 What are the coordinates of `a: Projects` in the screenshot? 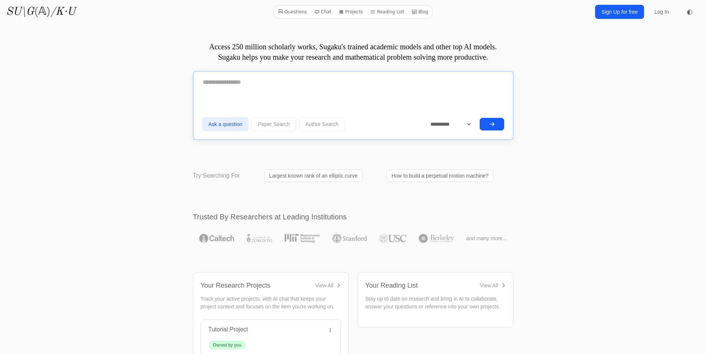 It's located at (350, 12).